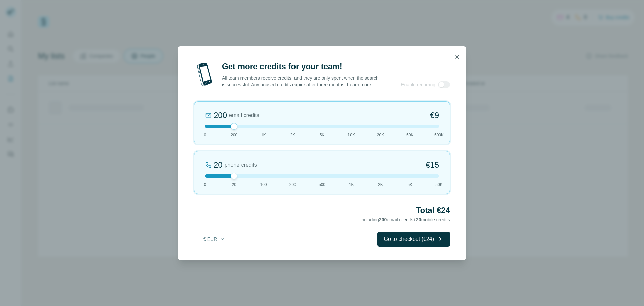  Describe the element at coordinates (351, 135) in the screenshot. I see `span: 10K` at that location.